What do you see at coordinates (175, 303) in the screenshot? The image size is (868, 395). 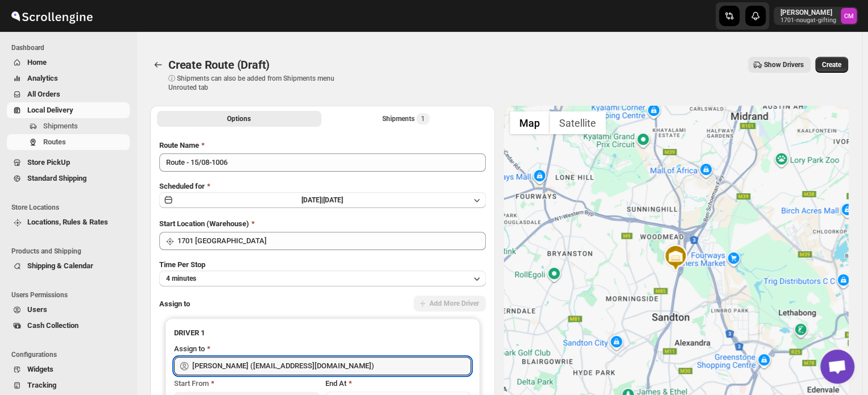 I see `span: Assign to` at bounding box center [175, 303].